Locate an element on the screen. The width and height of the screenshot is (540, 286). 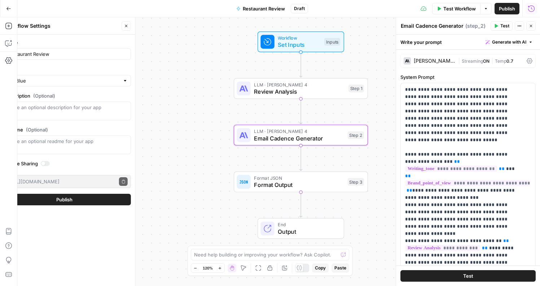
span: Restaurant Review is located at coordinates (264, 9).